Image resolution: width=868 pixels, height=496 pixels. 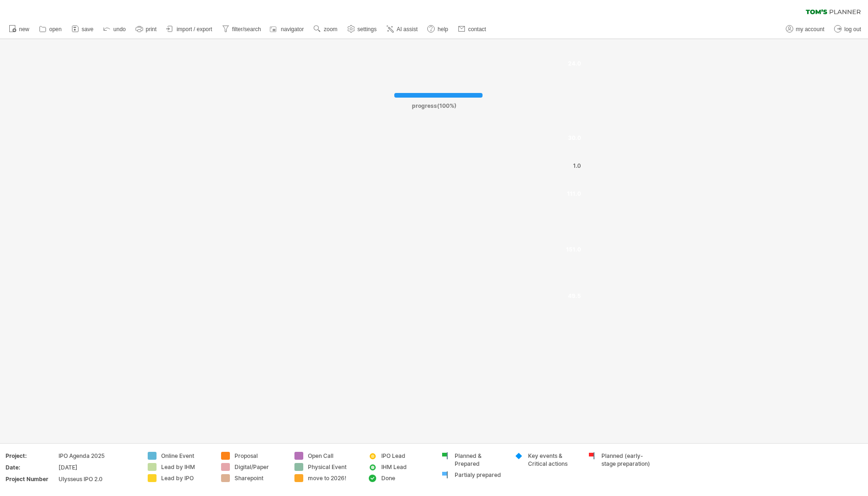 I want to click on div: Lead by IHM, so click(x=187, y=467).